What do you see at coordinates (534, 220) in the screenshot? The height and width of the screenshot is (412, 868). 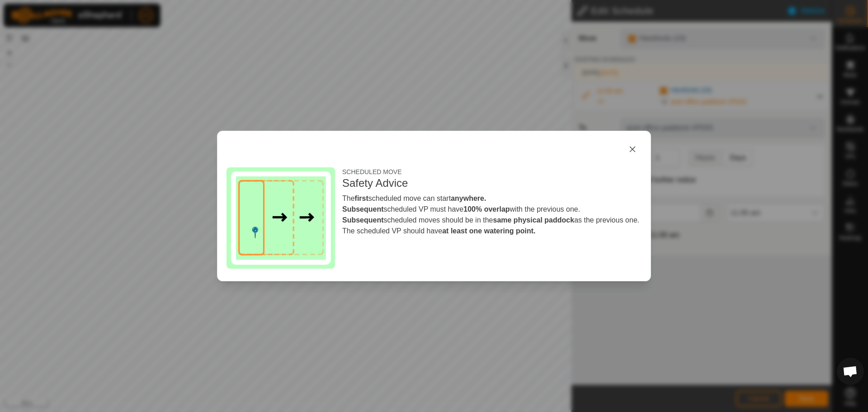 I see `strong: same physical paddock` at bounding box center [534, 220].